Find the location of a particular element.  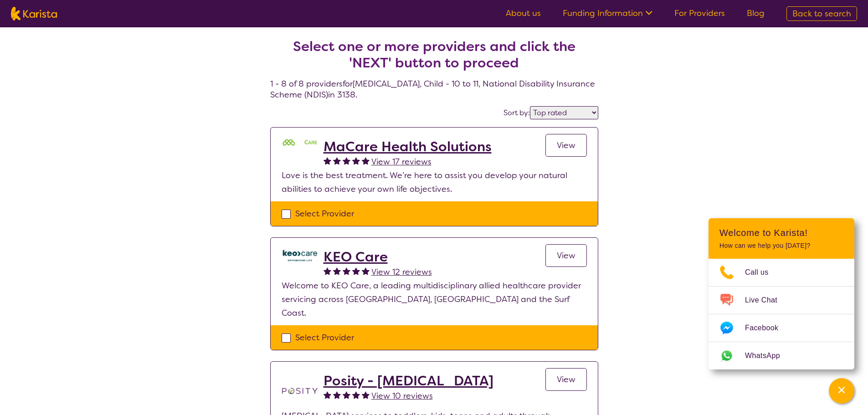

img: t1bslo80pcylnzwjhndq.png is located at coordinates (300, 391).